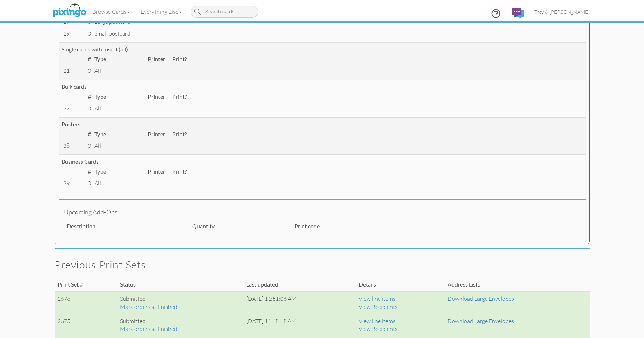 Image resolution: width=644 pixels, height=338 pixels. Describe the element at coordinates (517, 284) in the screenshot. I see `td: Address Lists` at that location.